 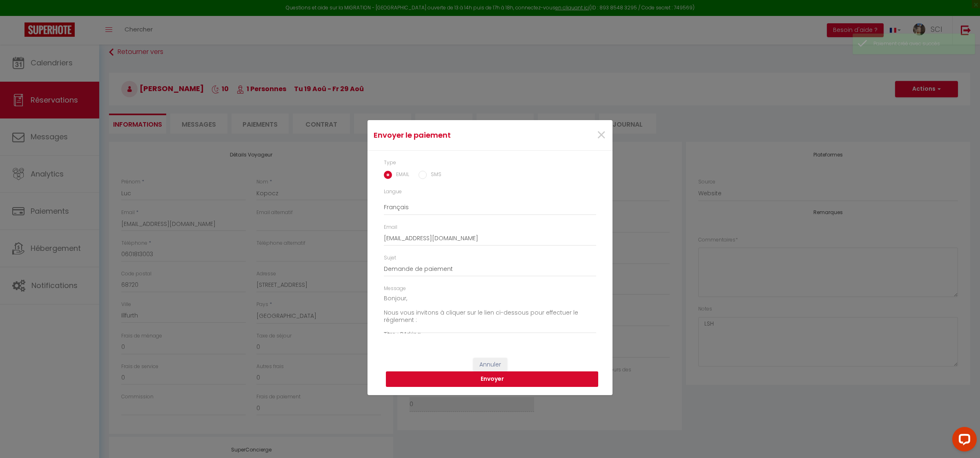 I want to click on label: EMAIL, so click(x=401, y=175).